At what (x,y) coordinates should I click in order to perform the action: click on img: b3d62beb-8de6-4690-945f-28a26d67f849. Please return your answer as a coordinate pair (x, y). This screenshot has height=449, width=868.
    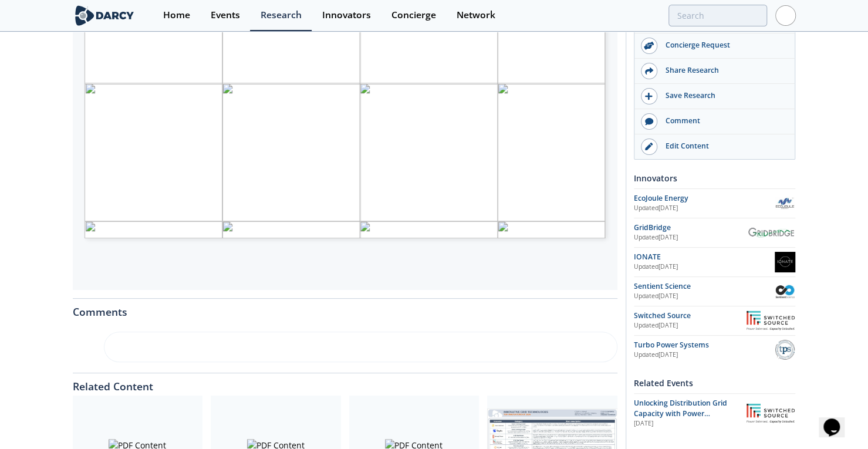
    Looking at the image, I should click on (84, 348).